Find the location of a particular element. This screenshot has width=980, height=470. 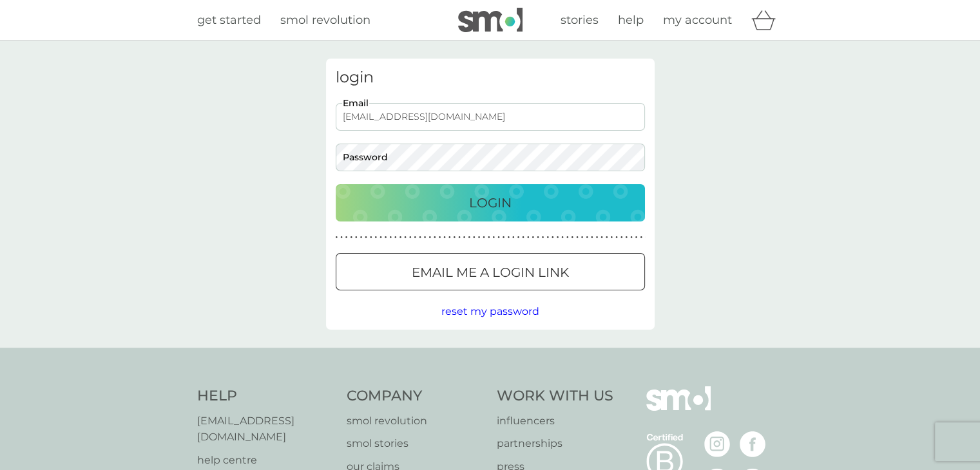

span: help is located at coordinates (631, 20).